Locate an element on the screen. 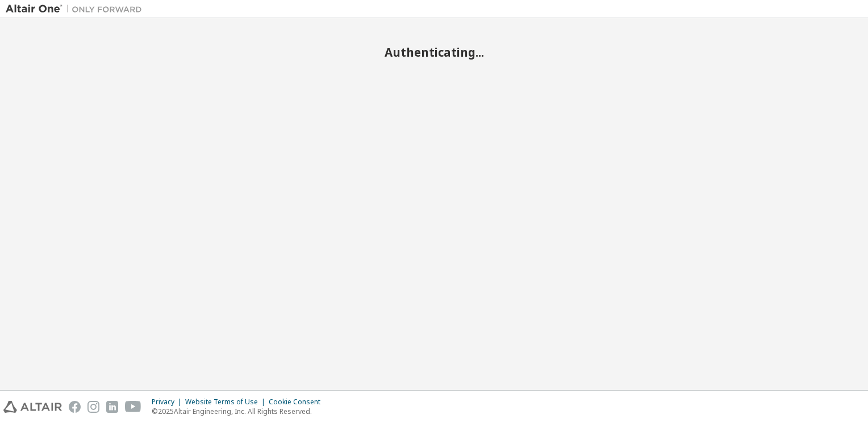 The width and height of the screenshot is (868, 423). img: youtube.svg is located at coordinates (133, 407).